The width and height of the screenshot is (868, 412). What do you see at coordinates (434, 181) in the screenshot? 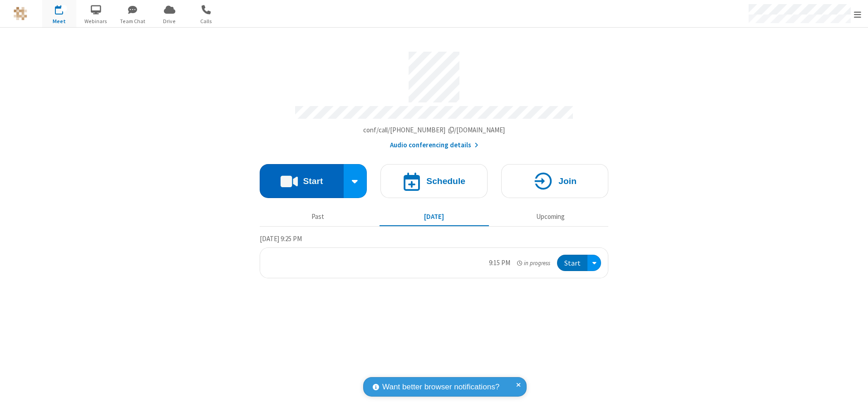
I see `button: Schedule` at bounding box center [434, 181].